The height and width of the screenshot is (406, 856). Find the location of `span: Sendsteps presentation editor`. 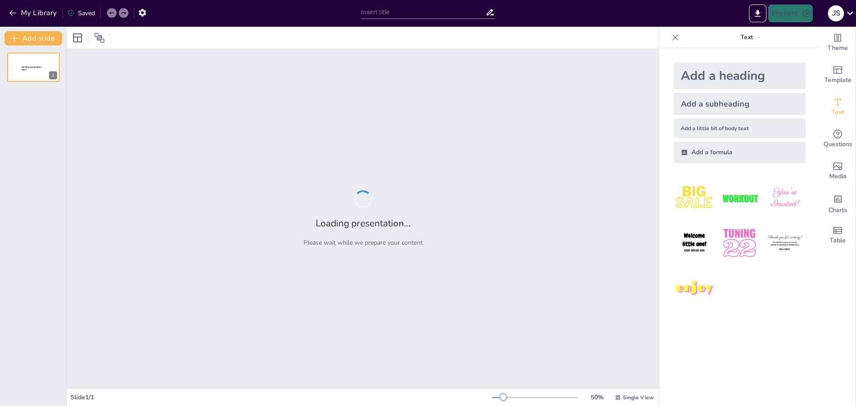

span: Sendsteps presentation editor is located at coordinates (32, 68).